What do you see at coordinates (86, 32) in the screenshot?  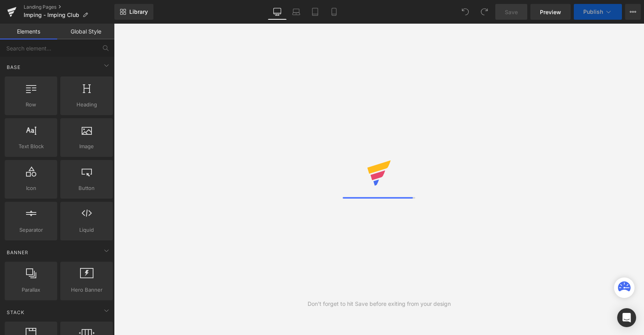 I see `a: Global Style` at bounding box center [86, 32].